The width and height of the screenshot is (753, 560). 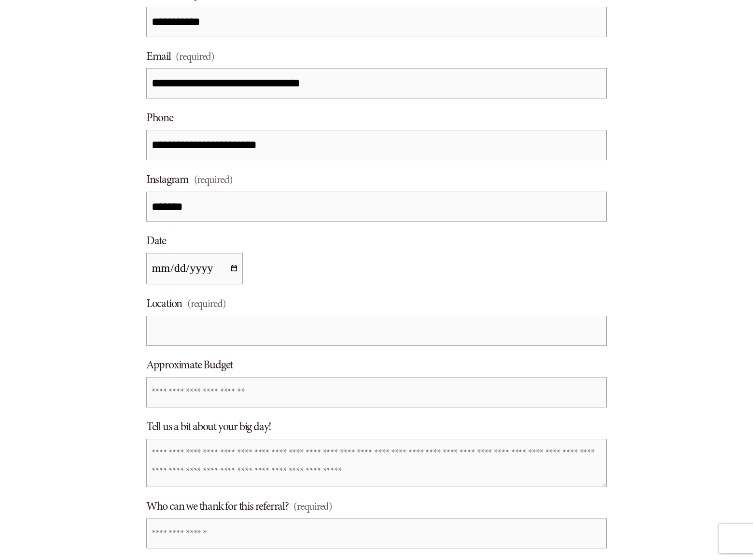 What do you see at coordinates (189, 365) in the screenshot?
I see `span: Approximate Budget` at bounding box center [189, 365].